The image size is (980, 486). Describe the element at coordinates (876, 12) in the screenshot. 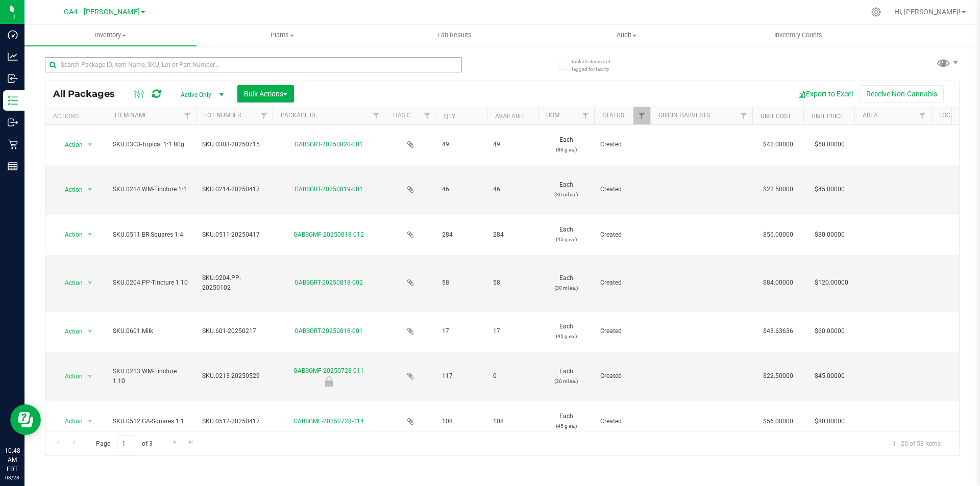

I see `div: Manage settings` at that location.